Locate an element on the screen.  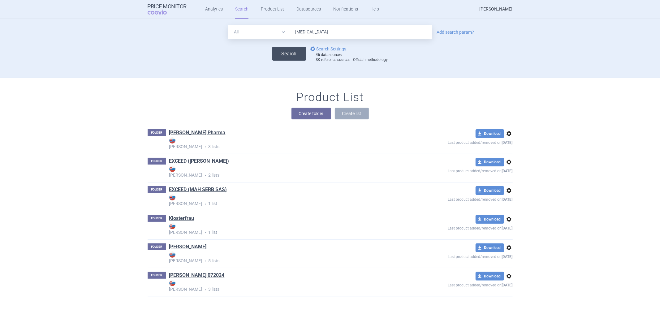
p: 2 lists is located at coordinates (286, 172).